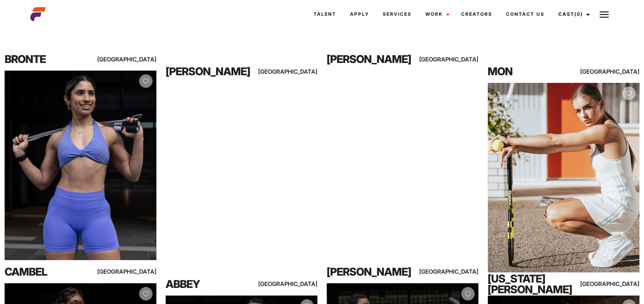 The width and height of the screenshot is (644, 304). I want to click on div: Mon, so click(533, 71).